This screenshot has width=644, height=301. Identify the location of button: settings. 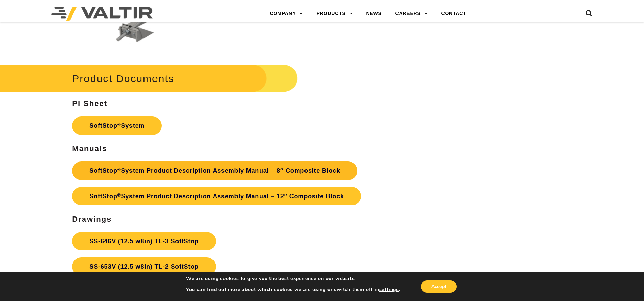
(389, 290).